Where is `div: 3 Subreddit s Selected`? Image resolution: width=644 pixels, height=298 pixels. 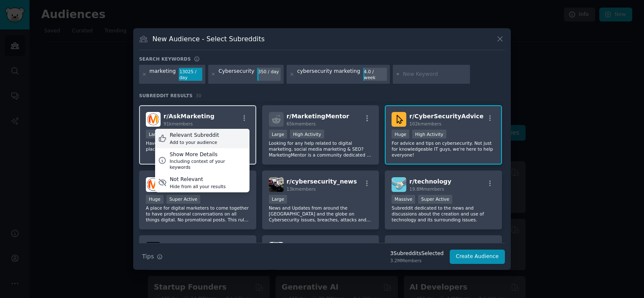
div: 3 Subreddit s Selected is located at coordinates (417, 254).